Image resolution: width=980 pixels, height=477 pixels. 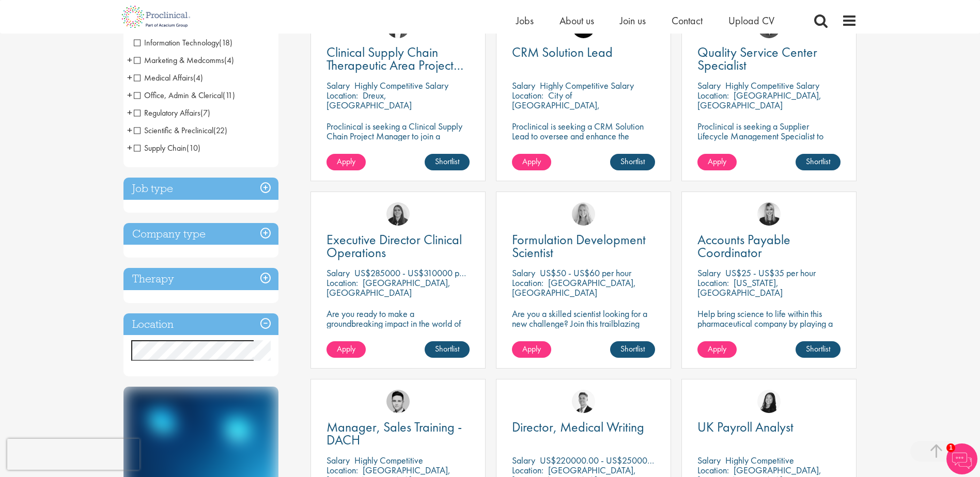 What do you see at coordinates (583, 214) in the screenshot?
I see `img: Shannon Briggs` at bounding box center [583, 214].